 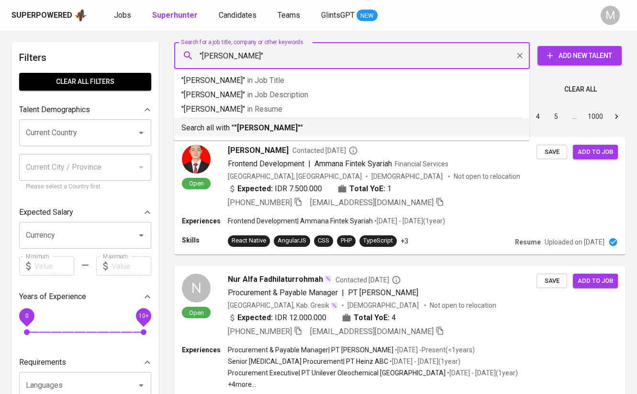 What do you see at coordinates (556, 116) in the screenshot?
I see `button: Go to page 5` at bounding box center [556, 116].